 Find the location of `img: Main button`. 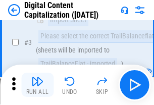

img: Main button is located at coordinates (134, 85).